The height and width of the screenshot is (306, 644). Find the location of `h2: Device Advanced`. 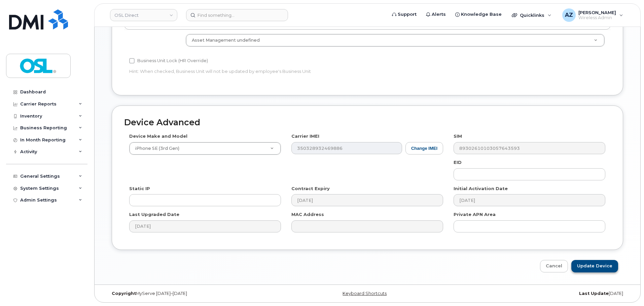

h2: Device Advanced is located at coordinates (367, 123).